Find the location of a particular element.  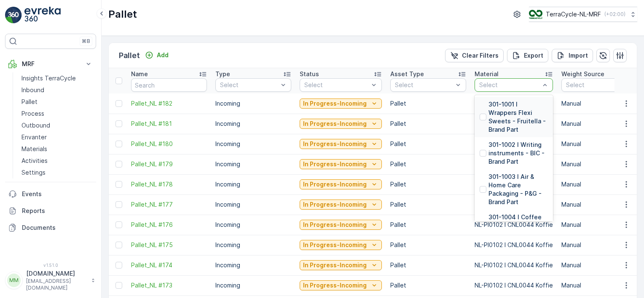

span: Pallet_NL #178 is located at coordinates (169, 184).